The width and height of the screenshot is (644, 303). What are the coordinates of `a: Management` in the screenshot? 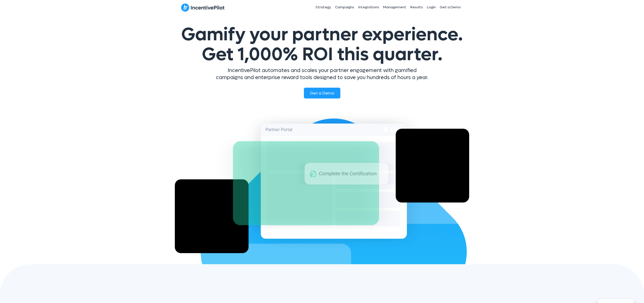 It's located at (394, 7).